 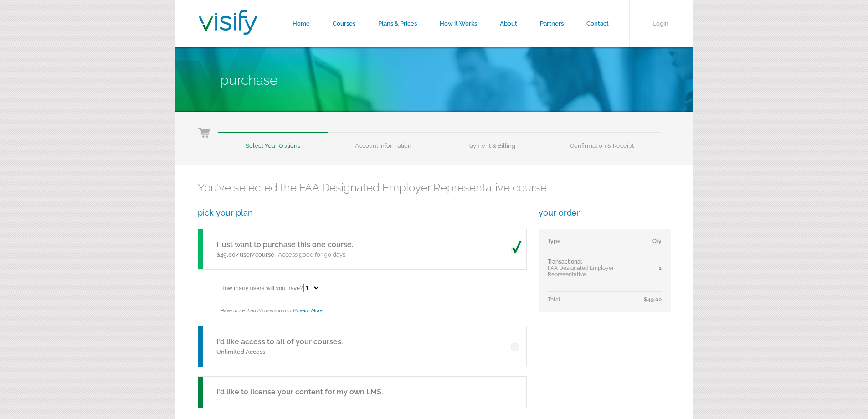 What do you see at coordinates (653, 299) in the screenshot?
I see `span: $49.00` at bounding box center [653, 299].